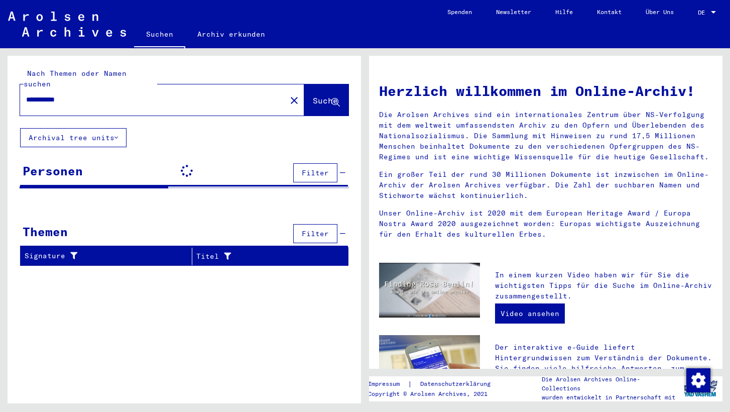 This screenshot has width=730, height=412. I want to click on img: video.jpg, so click(430, 290).